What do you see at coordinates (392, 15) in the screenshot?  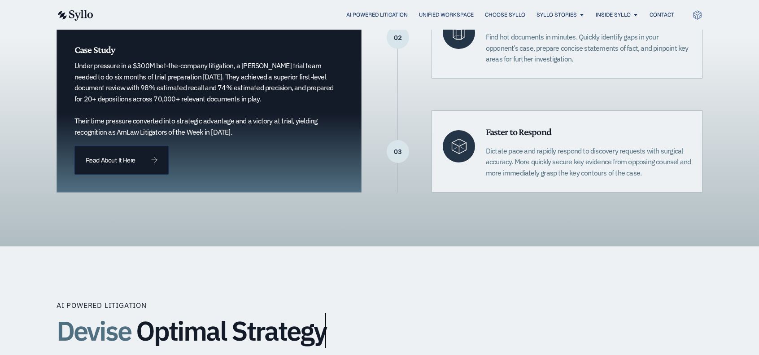 I see `nav: Menu` at bounding box center [392, 15].